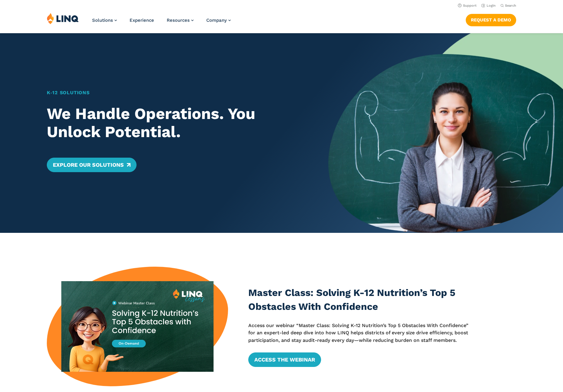 The height and width of the screenshot is (392, 563). Describe the element at coordinates (142, 20) in the screenshot. I see `a: Experience` at that location.